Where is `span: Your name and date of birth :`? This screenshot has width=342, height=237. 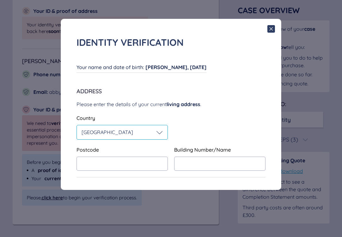
span: Your name and date of birth : is located at coordinates (110, 67).